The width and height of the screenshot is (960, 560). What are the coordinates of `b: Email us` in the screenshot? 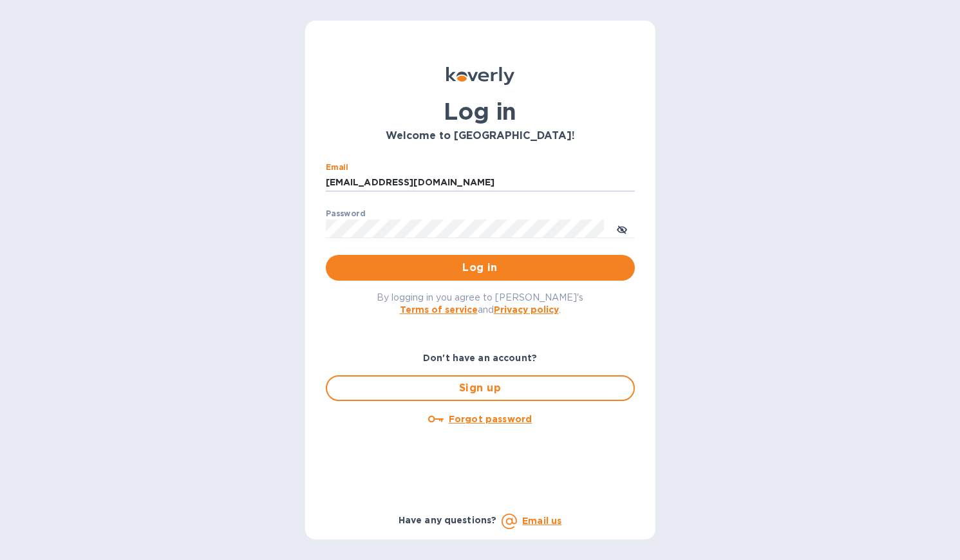 It's located at (541, 521).